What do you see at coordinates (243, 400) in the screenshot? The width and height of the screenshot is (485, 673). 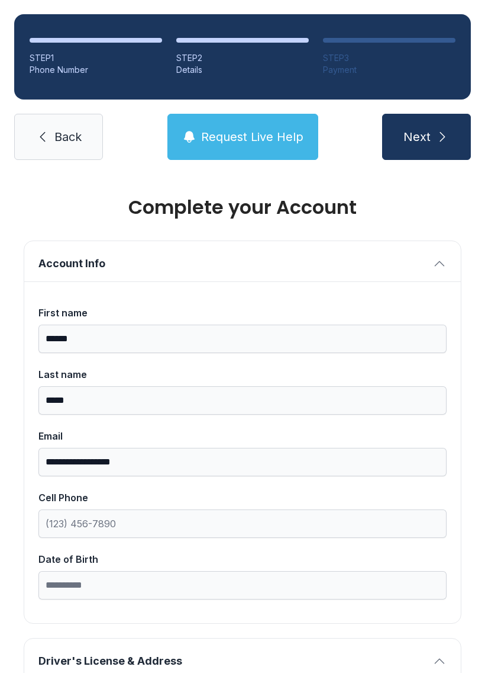 I see `input: Last name` at bounding box center [243, 400].